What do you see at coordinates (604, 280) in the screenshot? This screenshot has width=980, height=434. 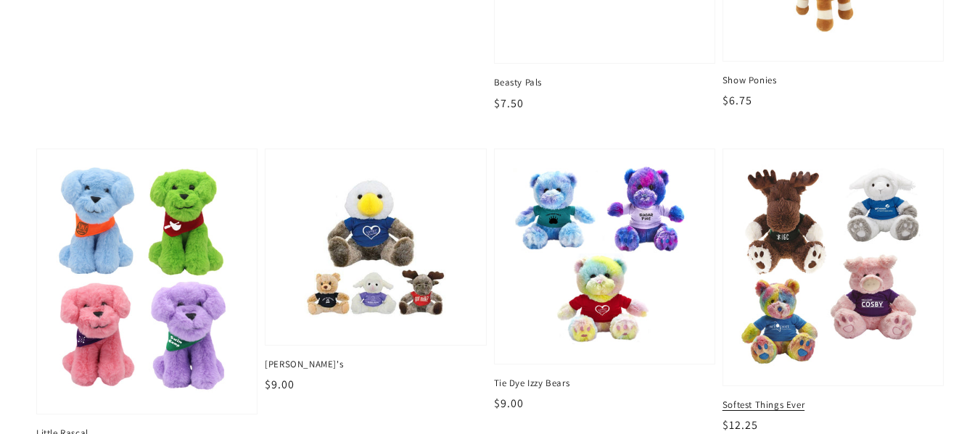 I see `a: Tie Dye Izzy Bears Tie Dye Izzy Bears $9.00` at bounding box center [604, 280].